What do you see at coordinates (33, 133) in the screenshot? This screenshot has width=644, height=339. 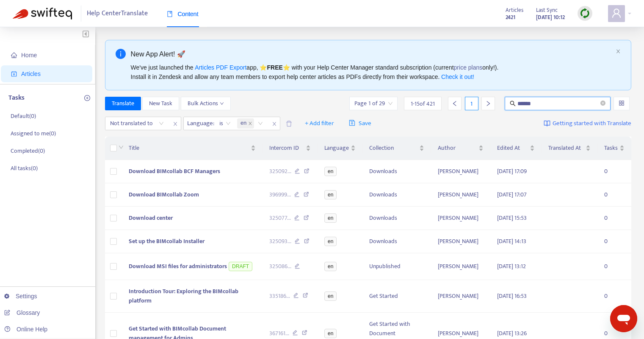 I see `p: Assigned to me ( 0 )` at bounding box center [33, 133].